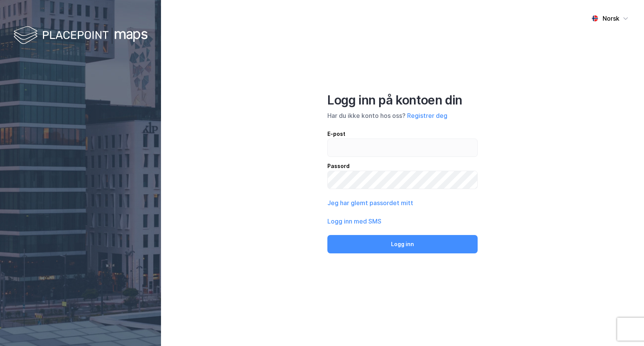  Describe the element at coordinates (354, 221) in the screenshot. I see `button: Logg inn med SMS` at that location.